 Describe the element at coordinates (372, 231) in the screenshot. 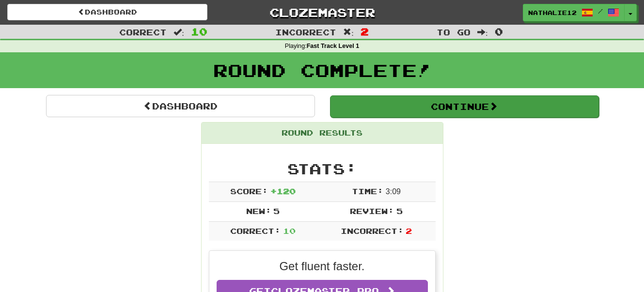

I see `span: Incorrect:` at that location.